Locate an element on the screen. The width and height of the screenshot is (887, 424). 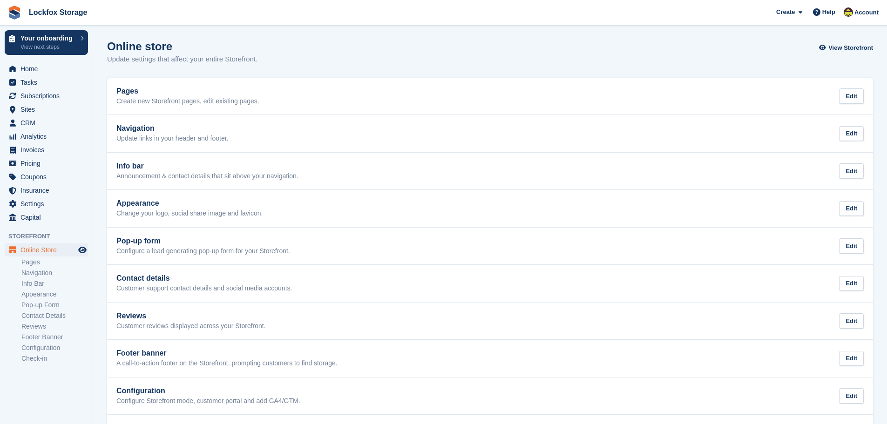
a: Pop-up Form is located at coordinates (55, 305).